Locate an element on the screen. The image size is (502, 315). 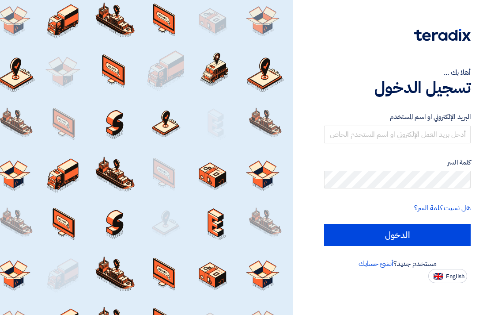
div: مستخدم جديد؟ is located at coordinates (398, 263).